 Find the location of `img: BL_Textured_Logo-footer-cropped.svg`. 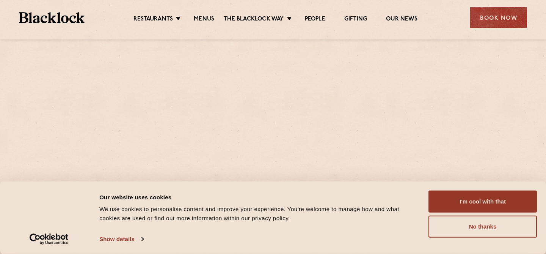

img: BL_Textured_Logo-footer-cropped.svg is located at coordinates (52, 17).